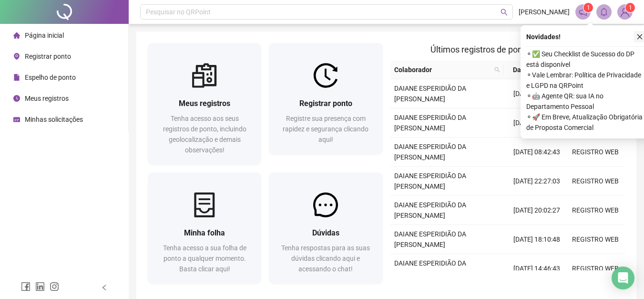 The image size is (644, 299). Describe the element at coordinates (442, 70) in the screenshot. I see `span: Colaborador` at that location.